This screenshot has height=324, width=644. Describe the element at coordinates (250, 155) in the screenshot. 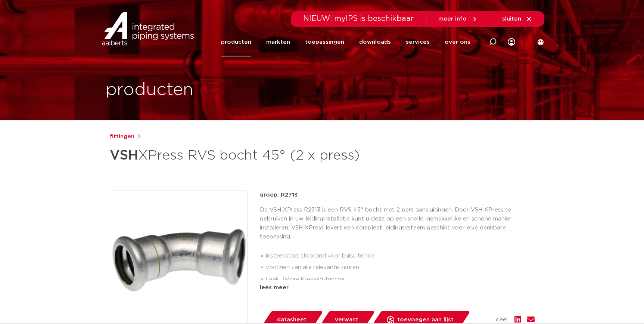

I see `h1: XPress RVS bocht 45° (2 x press)` at that location.